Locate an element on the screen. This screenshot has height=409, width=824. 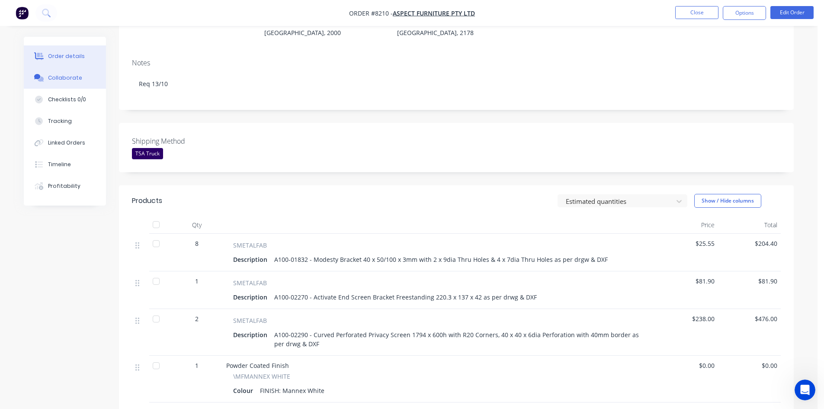
div: Timeline is located at coordinates (59, 164).